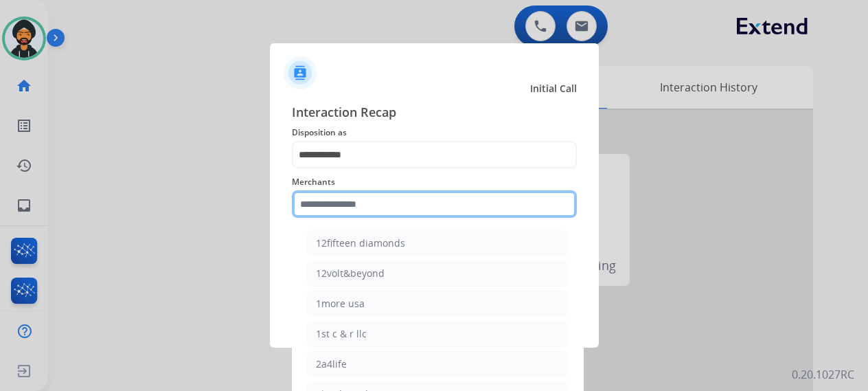 This screenshot has width=868, height=391. I want to click on p: 0.20.1027RC, so click(823, 375).